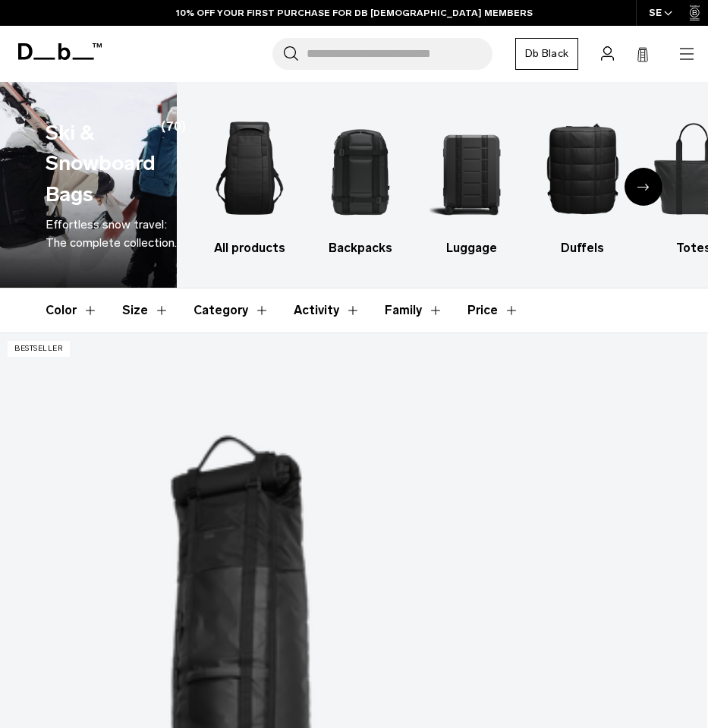 Image resolution: width=708 pixels, height=728 pixels. What do you see at coordinates (471, 248) in the screenshot?
I see `h3: Luggage` at bounding box center [471, 248].